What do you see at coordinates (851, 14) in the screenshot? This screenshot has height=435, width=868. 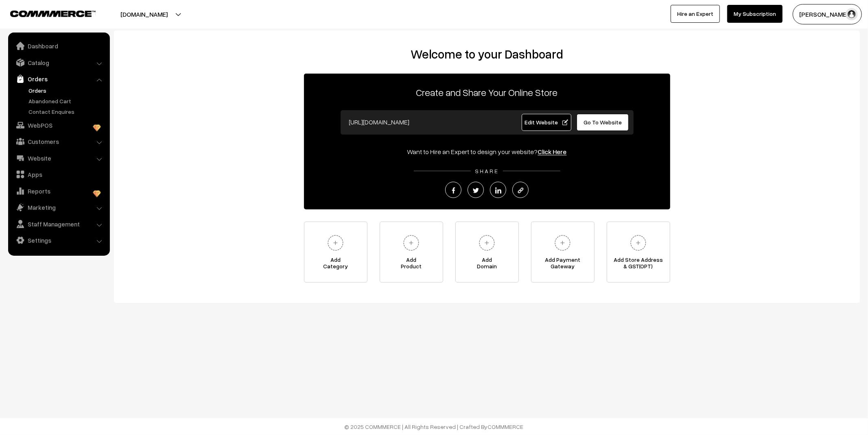 I see `img: user` at bounding box center [851, 14].